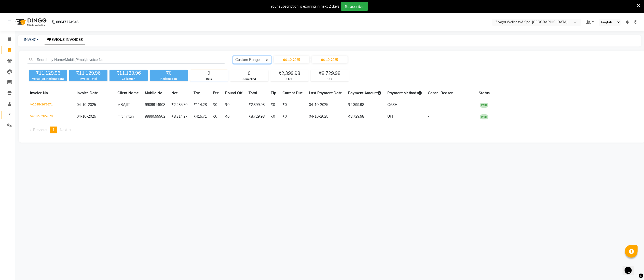  Describe the element at coordinates (179, 117) in the screenshot. I see `td: ₹8,314.27` at that location.